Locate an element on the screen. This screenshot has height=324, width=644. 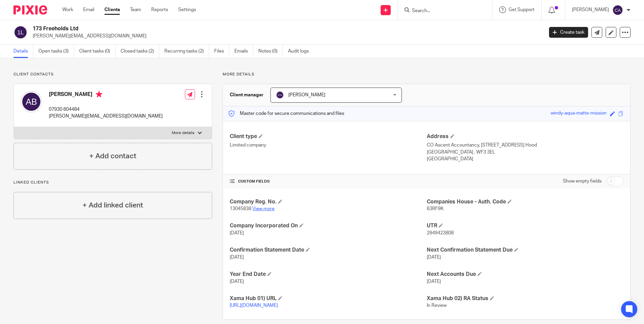
h4: + Add contact is located at coordinates (113, 156).